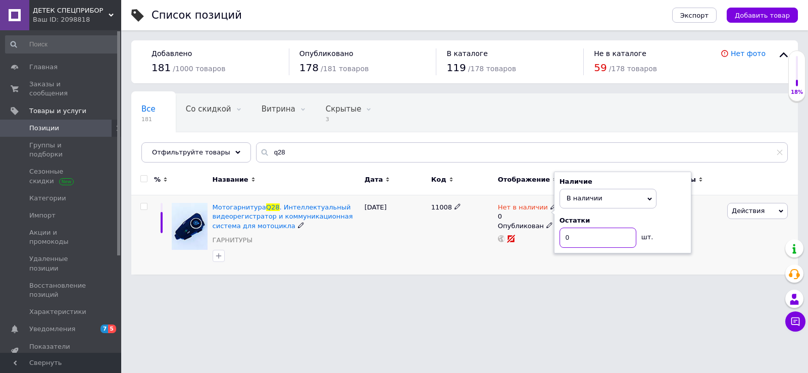  Describe the element at coordinates (748, 54) in the screenshot. I see `a: Нет фото` at that location.